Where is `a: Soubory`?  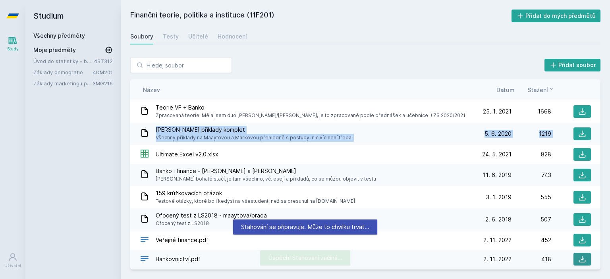 a: Soubory is located at coordinates (142, 37).